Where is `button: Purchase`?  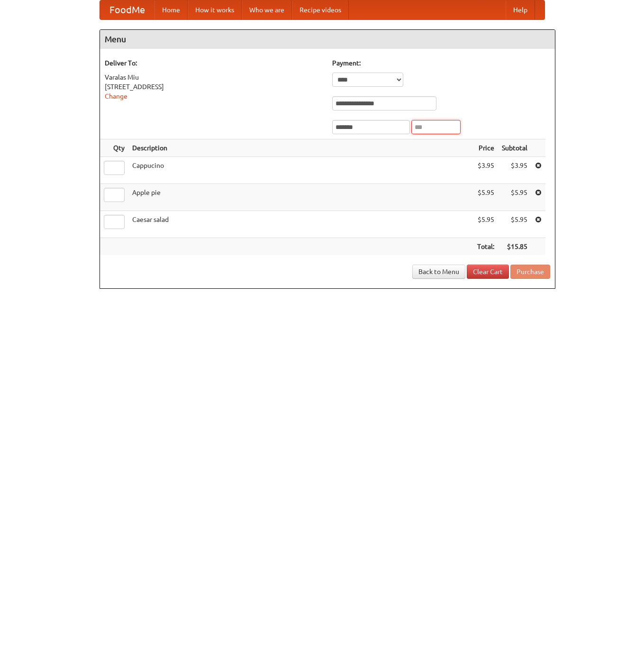 button: Purchase is located at coordinates (530, 272).